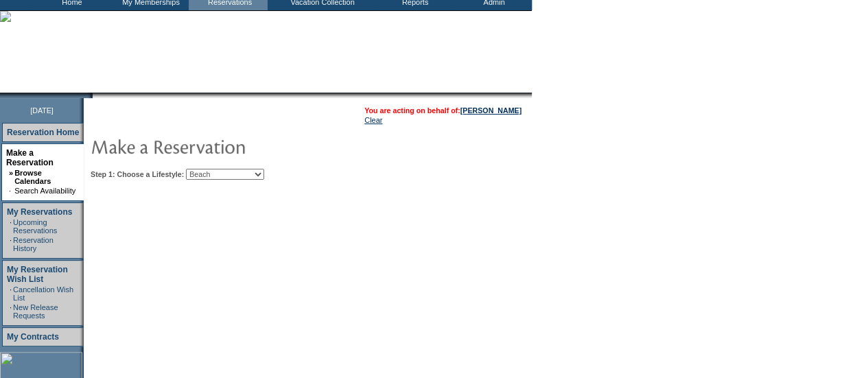 Image resolution: width=868 pixels, height=378 pixels. Describe the element at coordinates (43, 132) in the screenshot. I see `a: Reservation Home` at that location.